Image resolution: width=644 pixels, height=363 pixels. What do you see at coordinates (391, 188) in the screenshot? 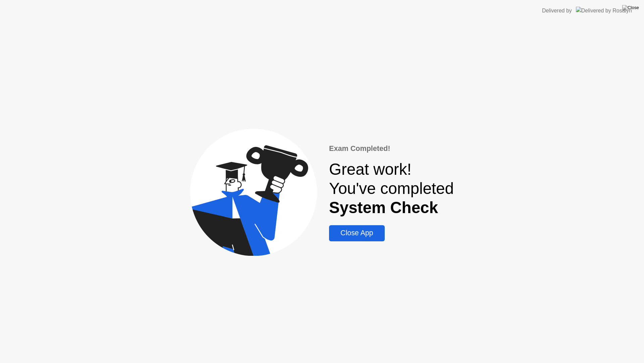
I see `div: Great work! You've completed` at bounding box center [391, 188].